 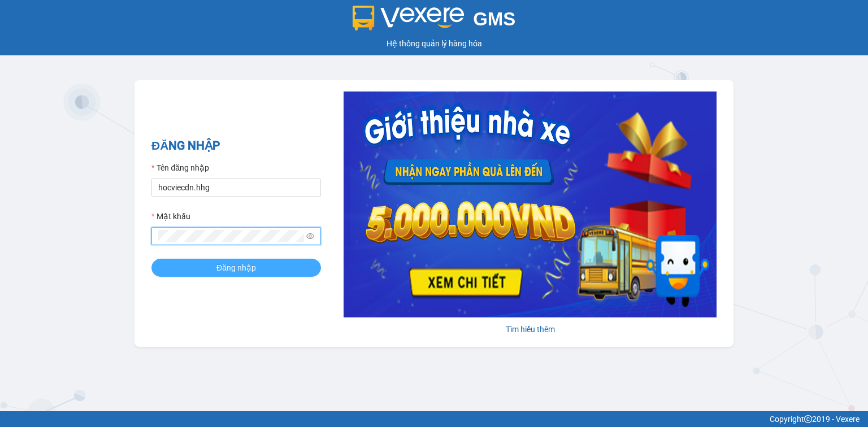 What do you see at coordinates (236, 268) in the screenshot?
I see `button: Đăng nhập` at bounding box center [236, 268].